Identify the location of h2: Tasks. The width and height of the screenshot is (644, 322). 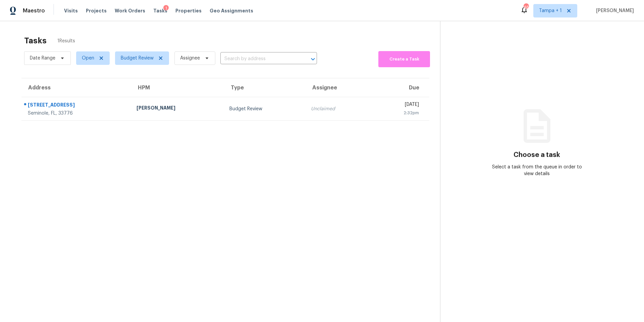
(35, 40).